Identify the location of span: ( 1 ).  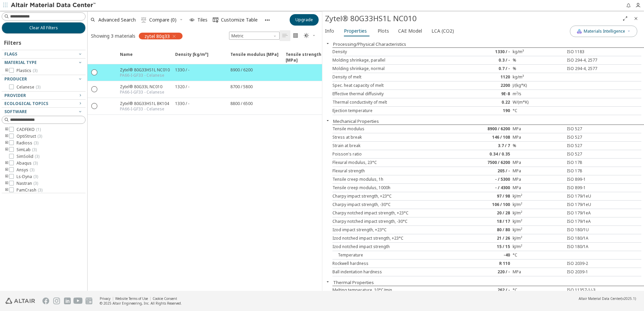
(39, 129).